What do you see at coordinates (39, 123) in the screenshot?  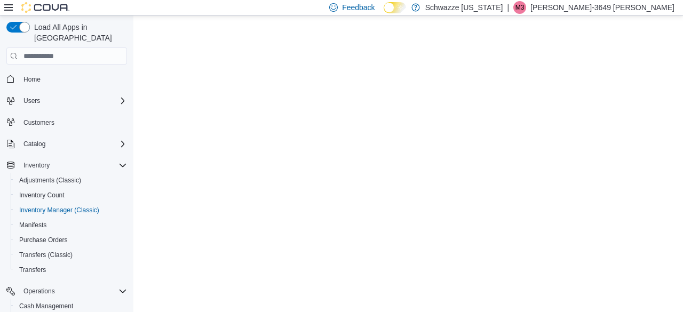 I see `a: Customers` at bounding box center [39, 123].